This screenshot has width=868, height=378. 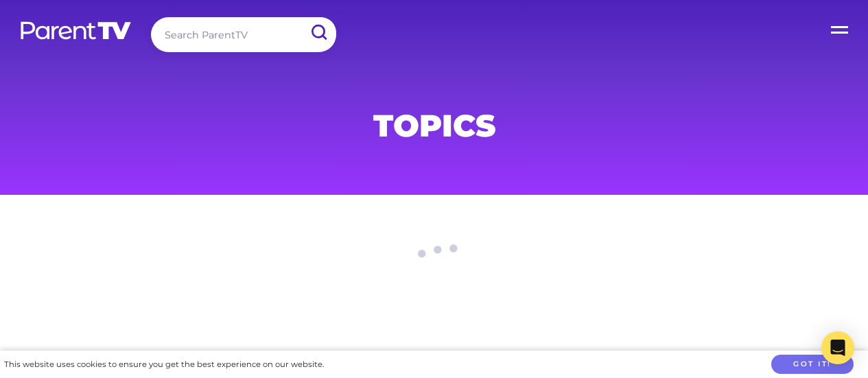 I want to click on div: This website uses cookies to ensure you get the best experience on our website., so click(x=164, y=364).